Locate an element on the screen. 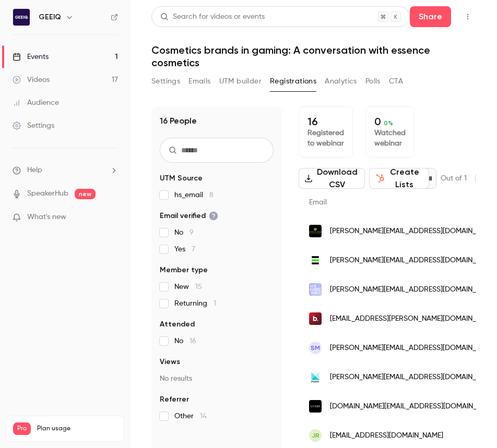 This screenshot has width=497, height=448. span: Help is located at coordinates (34, 170).